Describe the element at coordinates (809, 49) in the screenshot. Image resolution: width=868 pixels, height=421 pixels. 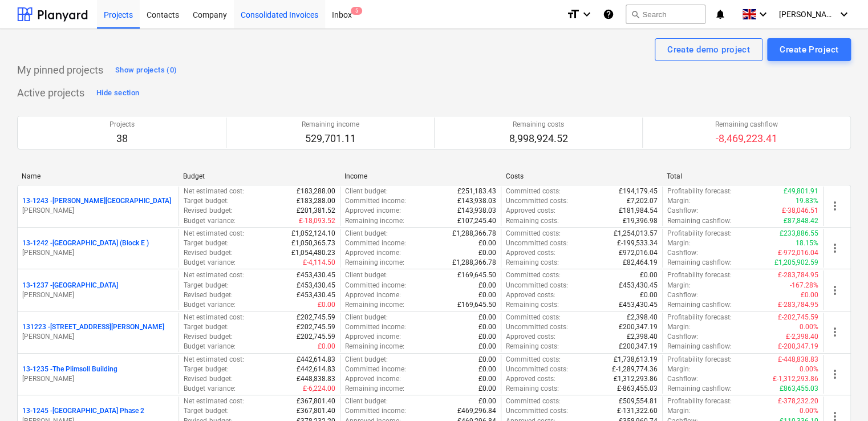
I see `div: Create Project` at that location.